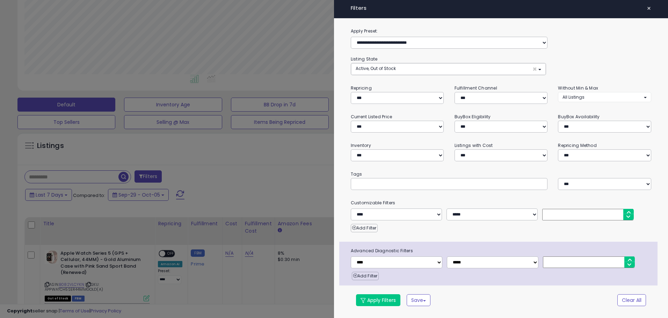 The width and height of the screenshot is (668, 318). Describe the element at coordinates (501, 31) in the screenshot. I see `label: Apply Preset:` at that location.